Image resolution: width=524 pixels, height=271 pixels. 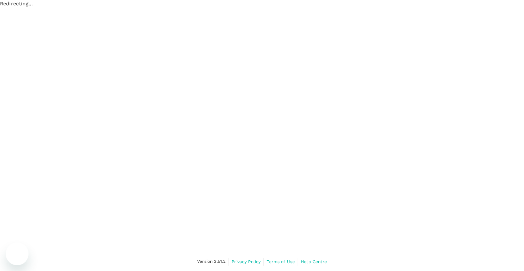 What do you see at coordinates (281, 261) in the screenshot?
I see `span: Terms of Use` at bounding box center [281, 261].